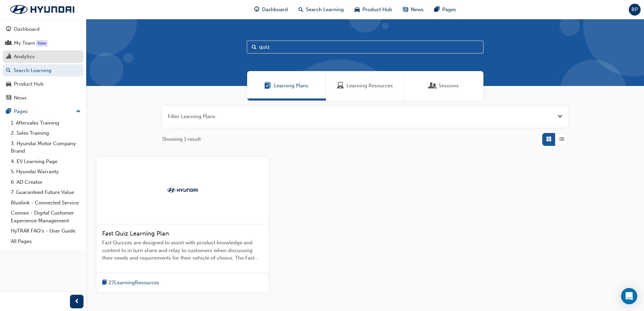 This screenshot has width=644, height=311. Describe the element at coordinates (560, 116) in the screenshot. I see `span: Open the filter` at that location.